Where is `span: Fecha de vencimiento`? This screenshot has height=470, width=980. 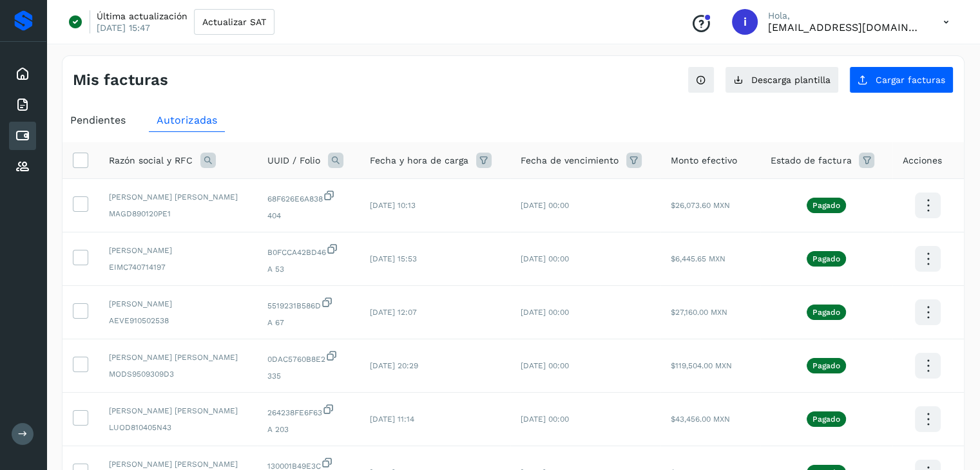 span: Fecha de vencimiento is located at coordinates (570, 160).